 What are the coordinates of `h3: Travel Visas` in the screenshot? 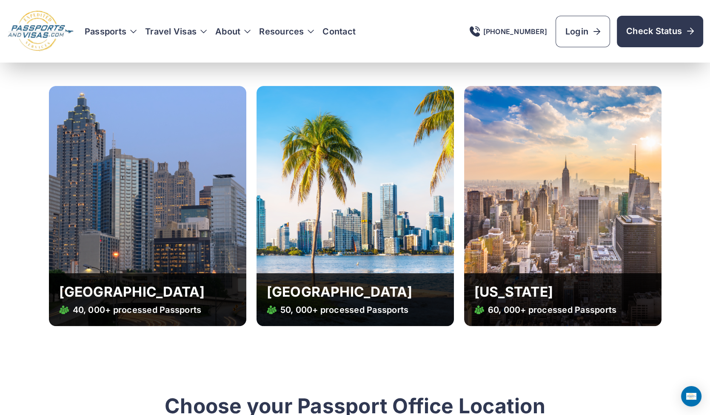 It's located at (176, 31).